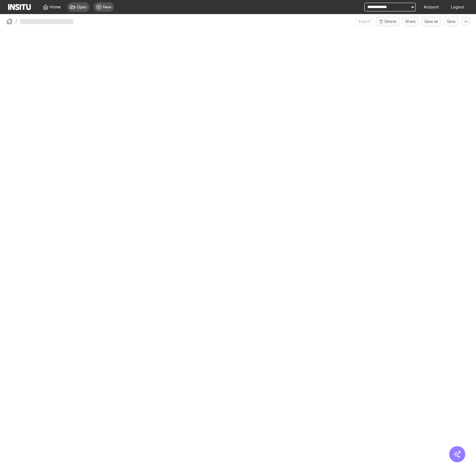  I want to click on span: Open, so click(82, 7).